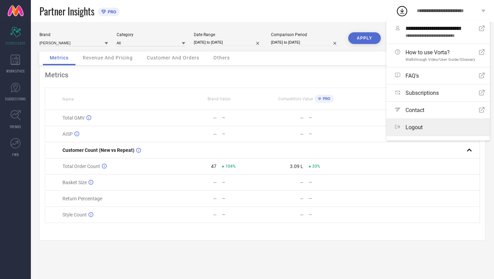 This screenshot has width=494, height=279. I want to click on span: AISP, so click(68, 134).